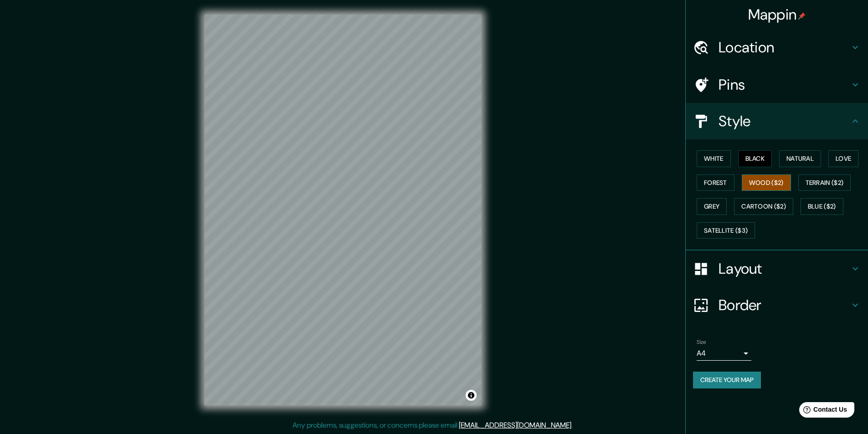  What do you see at coordinates (724, 354) in the screenshot?
I see `div: A4` at bounding box center [724, 354].